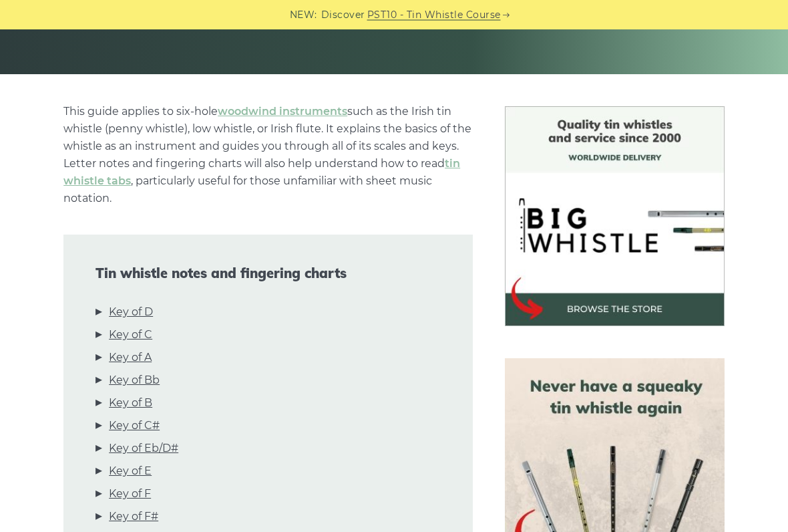 The height and width of the screenshot is (532, 788). What do you see at coordinates (143, 449) in the screenshot?
I see `a: Key of Eb/D#` at bounding box center [143, 449].